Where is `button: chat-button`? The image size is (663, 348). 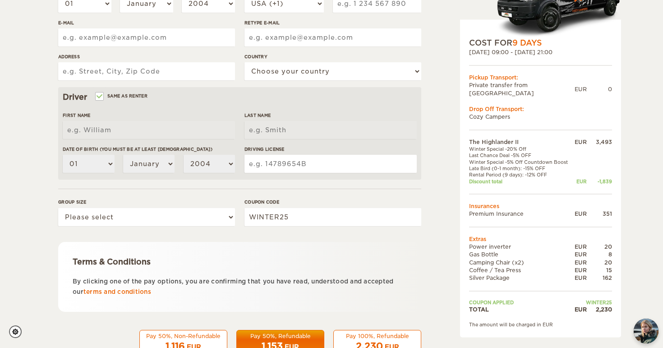
button: chat-button is located at coordinates (646, 330).